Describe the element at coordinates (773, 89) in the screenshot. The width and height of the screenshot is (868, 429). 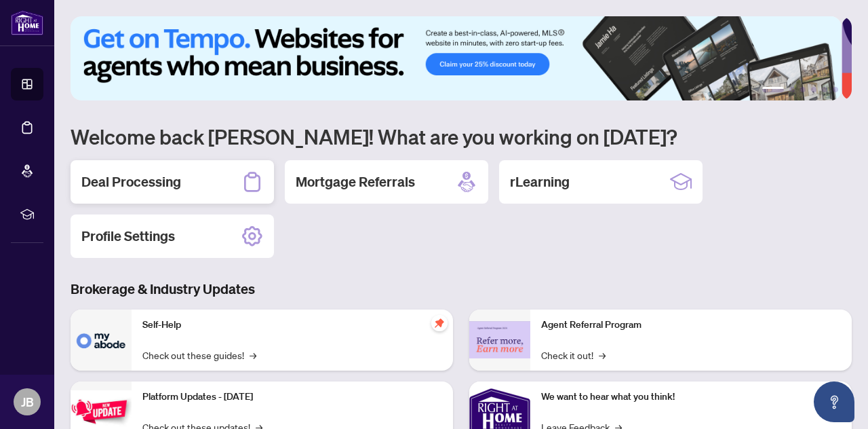
I see `button: 1` at that location.